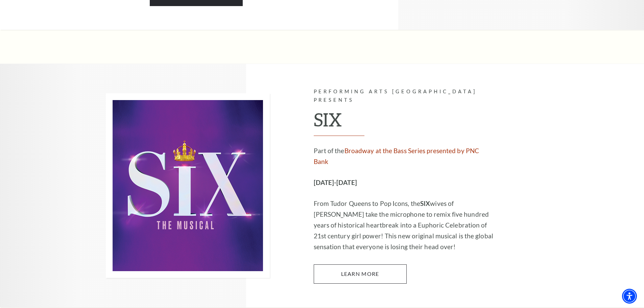 The height and width of the screenshot is (308, 644). What do you see at coordinates (188, 185) in the screenshot?
I see `img: Performing Arts Fort Worth Presents` at bounding box center [188, 185].